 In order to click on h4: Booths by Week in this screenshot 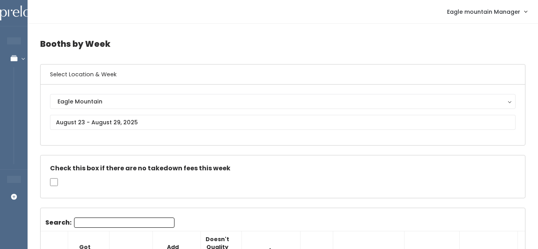, I will do `click(283, 44)`.